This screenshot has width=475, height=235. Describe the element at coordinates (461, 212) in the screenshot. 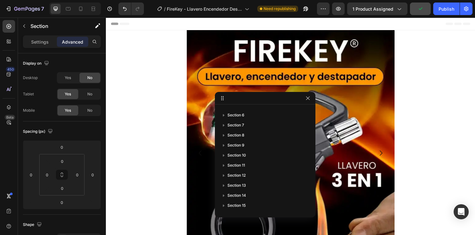

I see `div: Open Intercom Messenger` at that location.